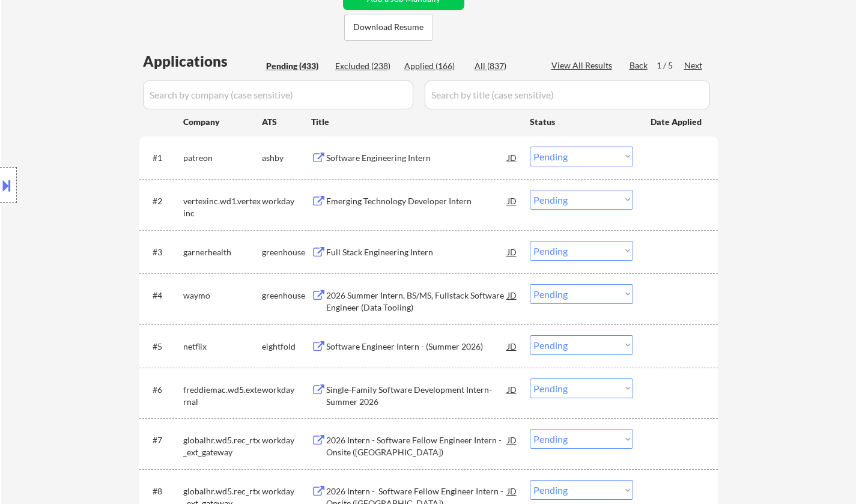 Image resolution: width=856 pixels, height=504 pixels. Describe the element at coordinates (222, 296) in the screenshot. I see `div: waymo` at that location.